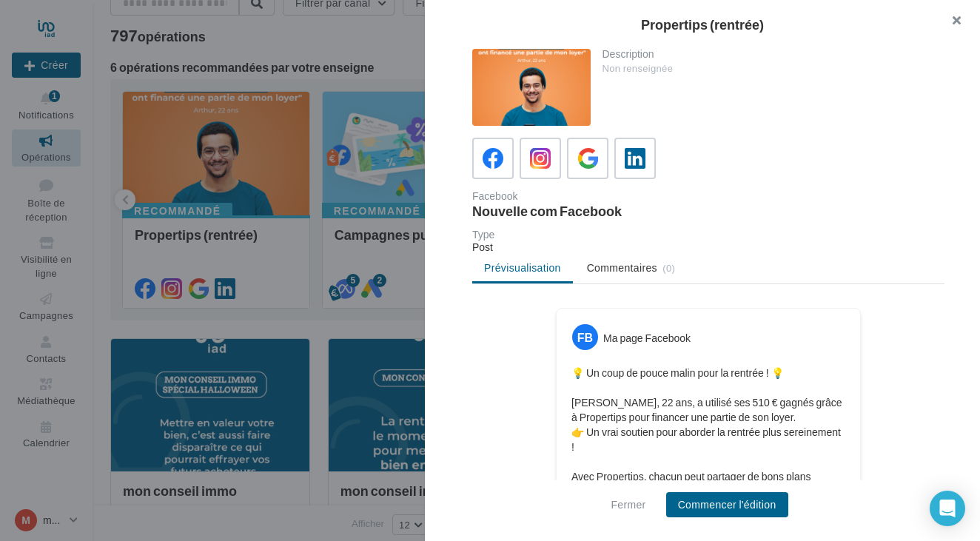  What do you see at coordinates (727, 505) in the screenshot?
I see `button: Commencer l'édition` at bounding box center [727, 505].